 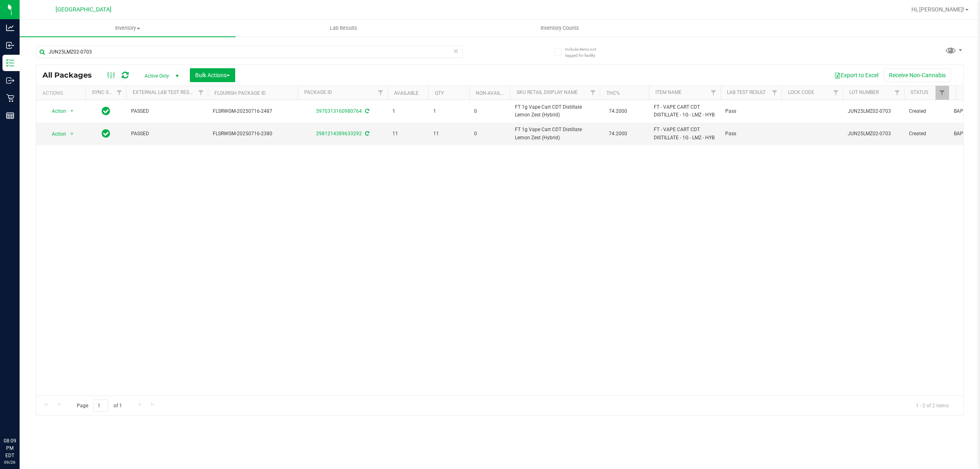 What do you see at coordinates (864, 92) in the screenshot?
I see `a: Lot Number` at bounding box center [864, 92].